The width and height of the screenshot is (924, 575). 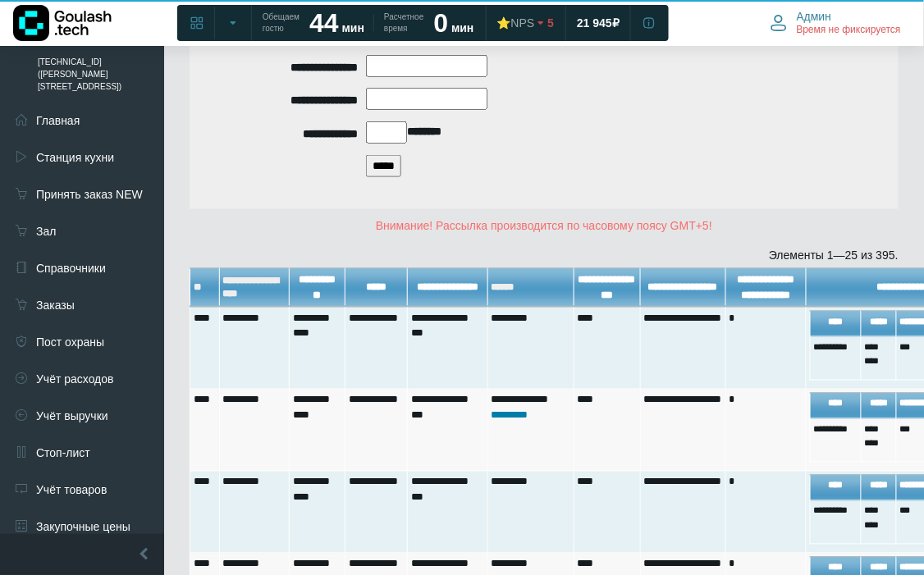 I want to click on div: Элементы 1—25 из 395., so click(x=544, y=255).